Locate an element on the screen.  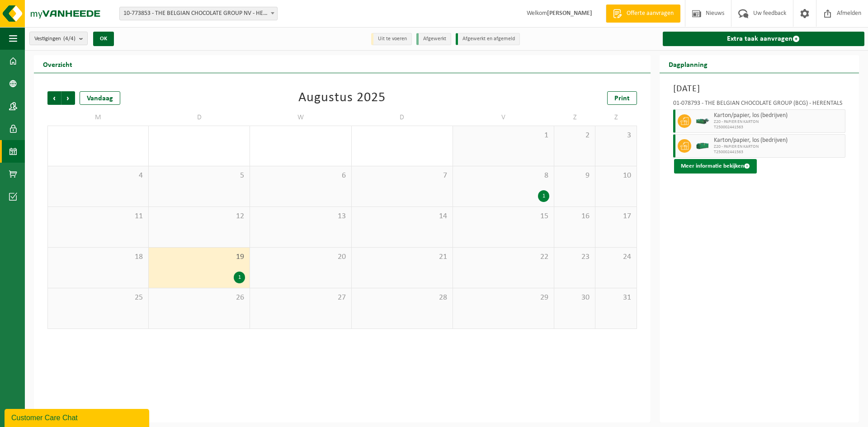
div: Customer Care Chat is located at coordinates (72, 11).